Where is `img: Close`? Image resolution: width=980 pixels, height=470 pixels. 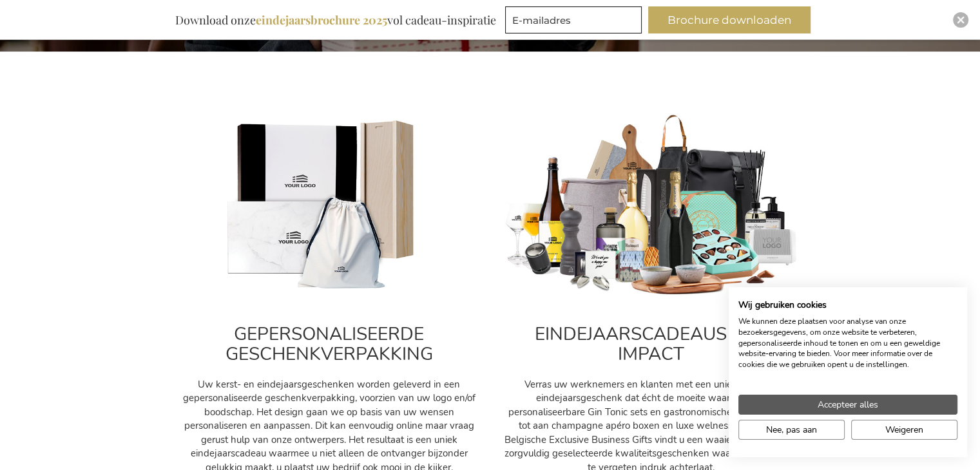
img: Close is located at coordinates (960, 20).